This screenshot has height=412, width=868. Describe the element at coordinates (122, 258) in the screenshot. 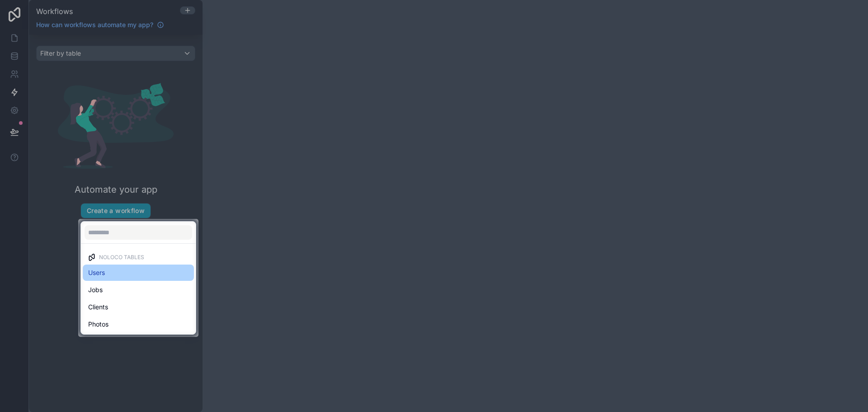

I see `span: Noloco tables` at that location.